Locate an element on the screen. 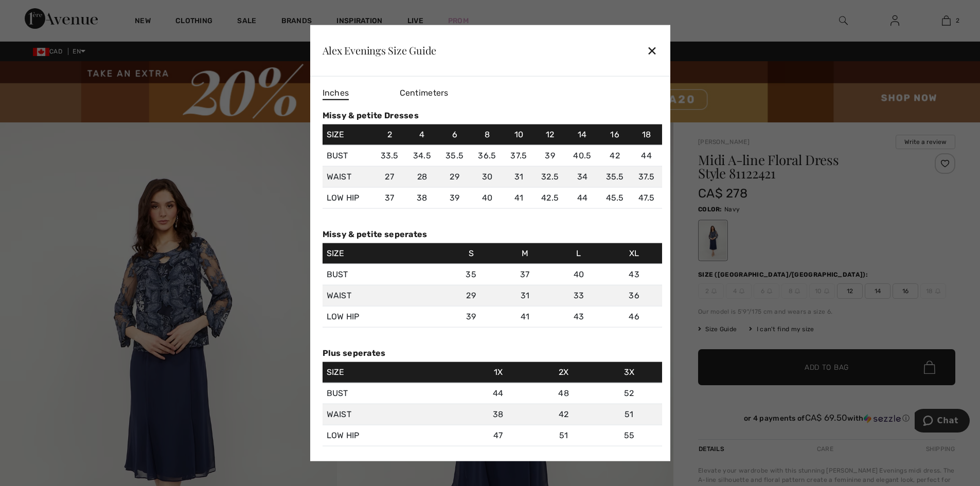 This screenshot has width=980, height=486. td: 2 is located at coordinates (389, 134).